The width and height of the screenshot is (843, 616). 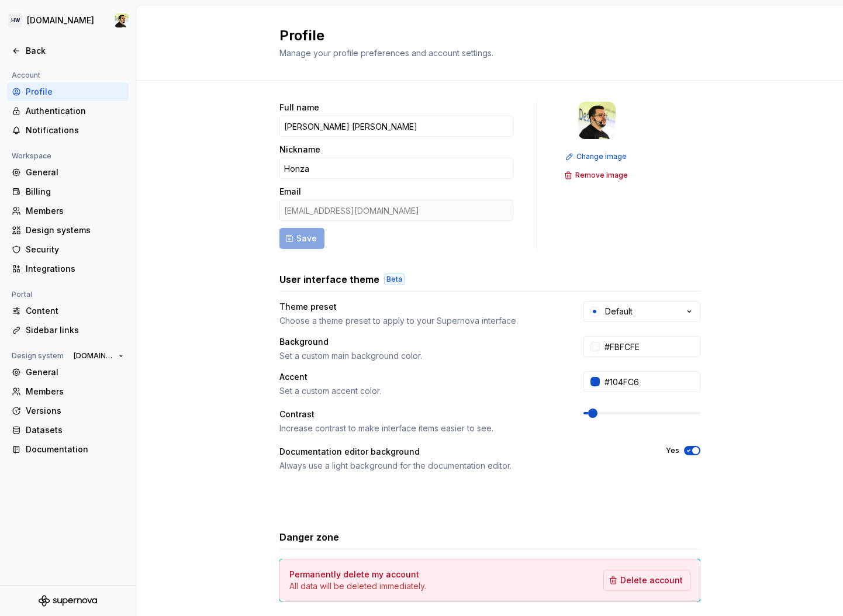 What do you see at coordinates (672, 451) in the screenshot?
I see `label: Yes` at bounding box center [672, 451].